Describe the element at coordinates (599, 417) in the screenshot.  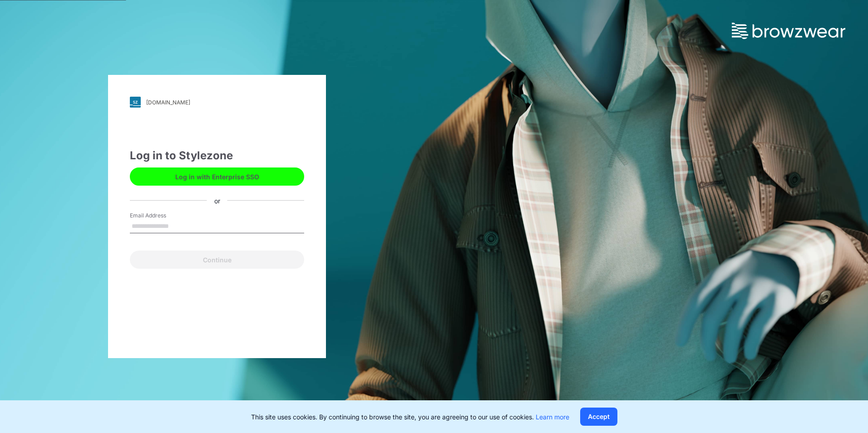
I see `button: Accept` at that location.